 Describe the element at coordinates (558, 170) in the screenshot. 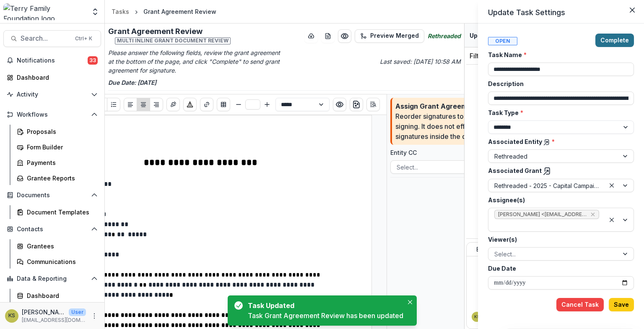

I see `label: Associated Grant` at that location.